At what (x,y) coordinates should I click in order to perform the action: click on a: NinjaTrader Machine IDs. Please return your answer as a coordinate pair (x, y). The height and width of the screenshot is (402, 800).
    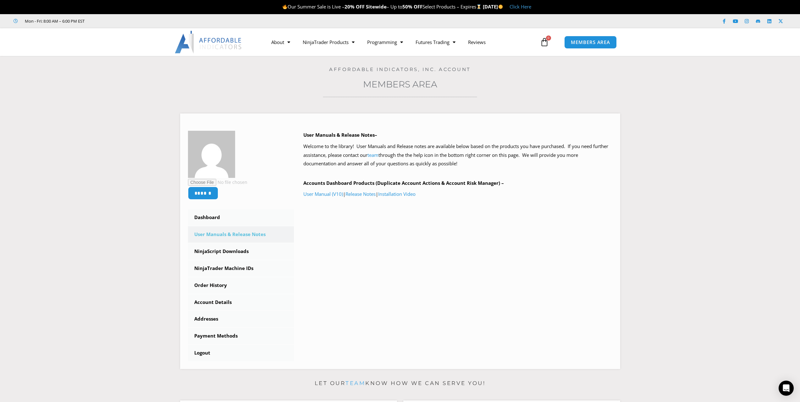
    Looking at the image, I should click on (241, 268).